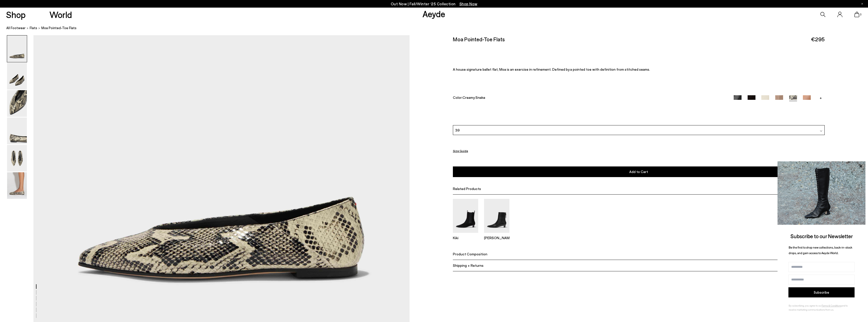  Describe the element at coordinates (16, 14) in the screenshot. I see `a: Shop` at that location.